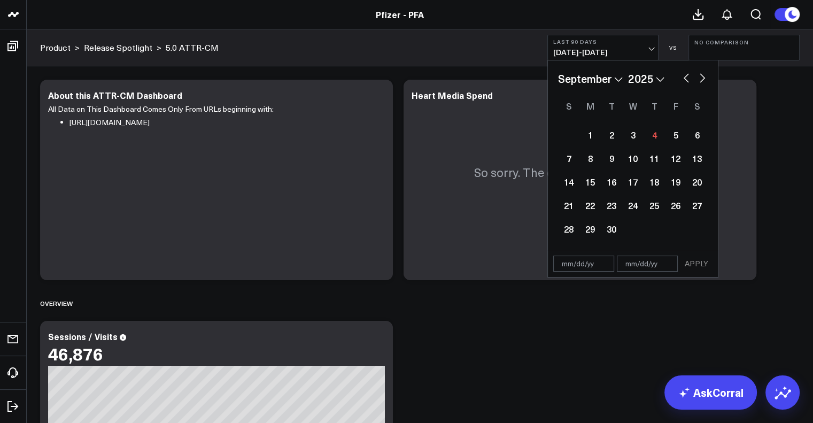 Image resolution: width=813 pixels, height=423 pixels. I want to click on div: Sessions / Visits, so click(83, 336).